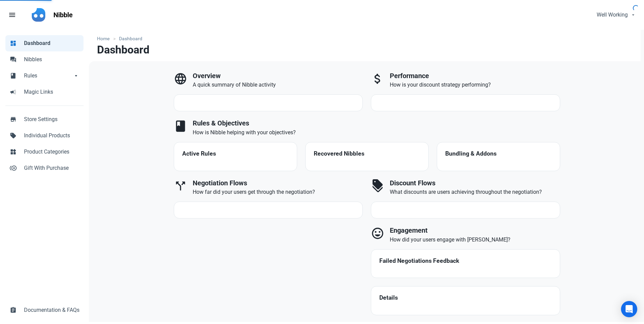 Image resolution: width=644 pixels, height=324 pixels. What do you see at coordinates (44, 92) in the screenshot?
I see `a: campaignMagic Links` at bounding box center [44, 92].